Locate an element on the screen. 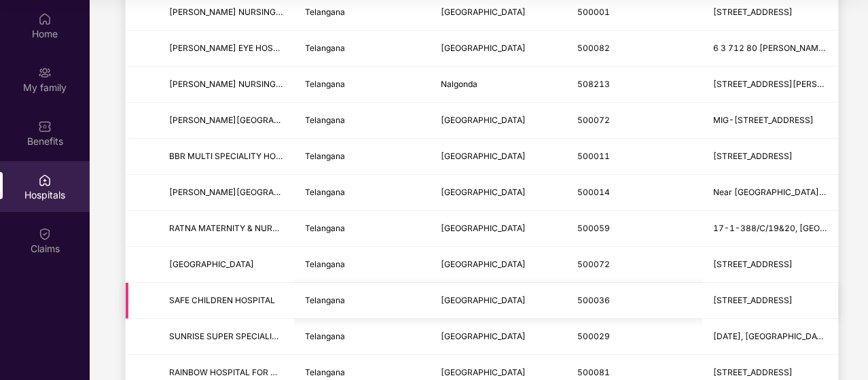  td: 6 3 712 80 Datla Pride, Punjagutta Officers Colony is located at coordinates (771, 49).